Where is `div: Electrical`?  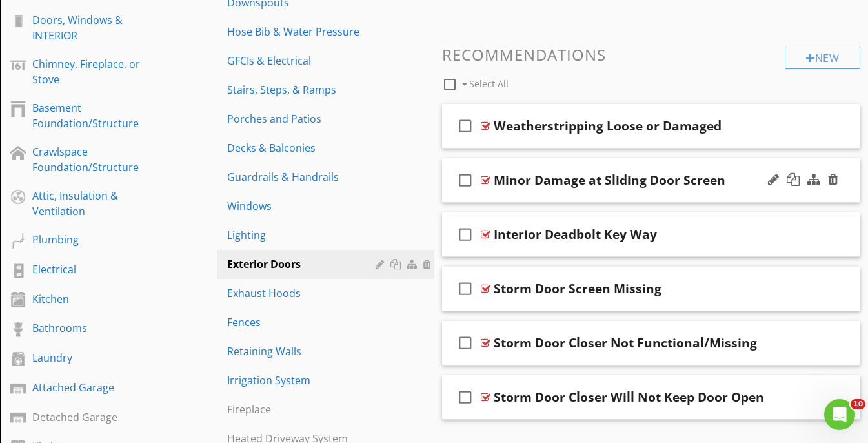 div: Electrical is located at coordinates (93, 269).